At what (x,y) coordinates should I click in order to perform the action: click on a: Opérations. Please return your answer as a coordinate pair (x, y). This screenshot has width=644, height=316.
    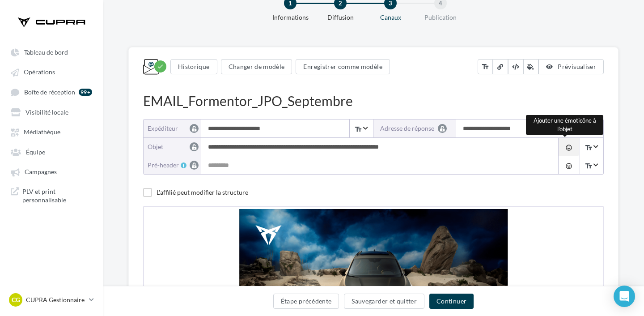
    Looking at the image, I should click on (51, 72).